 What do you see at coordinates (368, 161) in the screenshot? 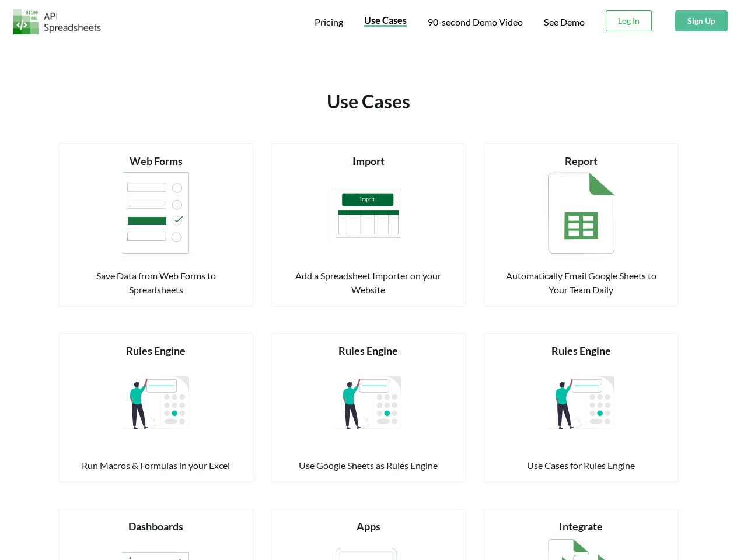
I see `div: Import` at bounding box center [368, 161].